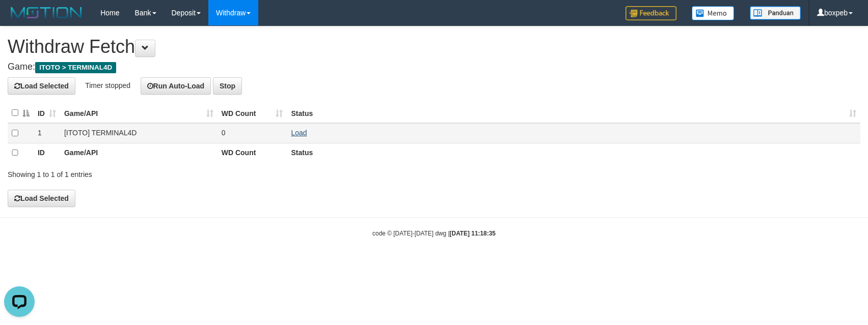 The image size is (868, 325). What do you see at coordinates (651, 13) in the screenshot?
I see `img: Feedback.jpg` at bounding box center [651, 13].